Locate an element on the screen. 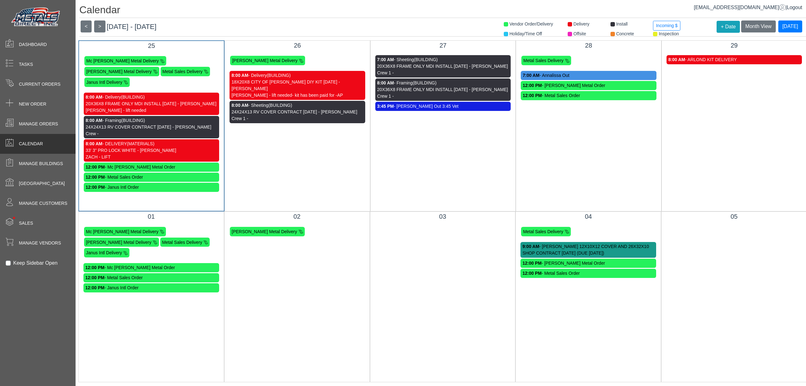  div: Crew - is located at coordinates (151, 134).